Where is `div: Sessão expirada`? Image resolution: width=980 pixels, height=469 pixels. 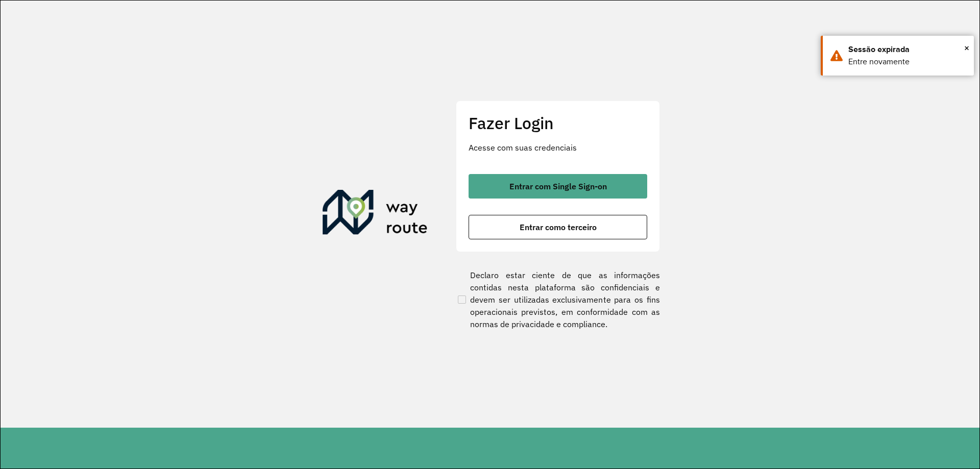 div: Sessão expirada is located at coordinates (907, 50).